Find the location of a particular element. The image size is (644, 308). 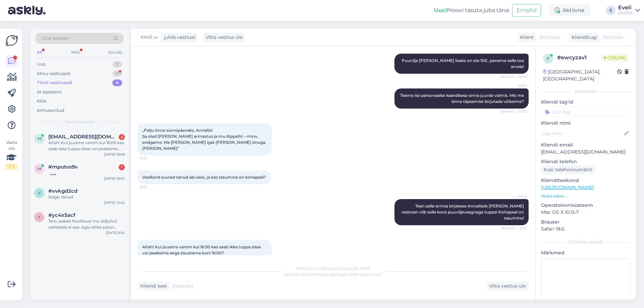

span: Vestluse ülevõtmiseks vajutage is located at coordinates (333, 274).